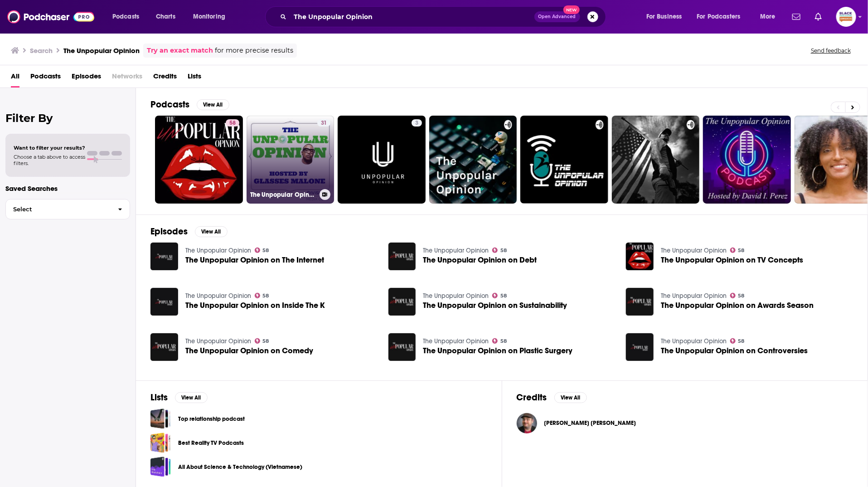 This screenshot has height=487, width=868. What do you see at coordinates (283, 195) in the screenshot?
I see `h3: The Unpopular Opinion` at bounding box center [283, 195].